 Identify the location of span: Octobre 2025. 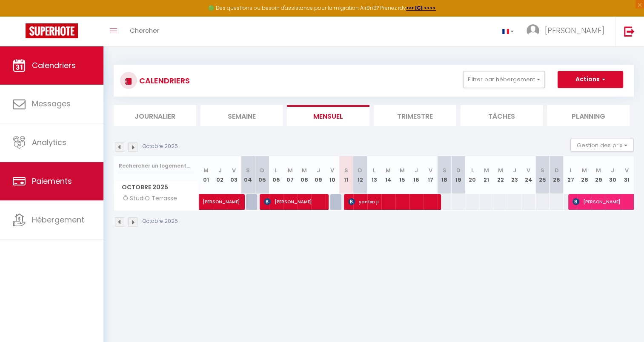
(157, 188).